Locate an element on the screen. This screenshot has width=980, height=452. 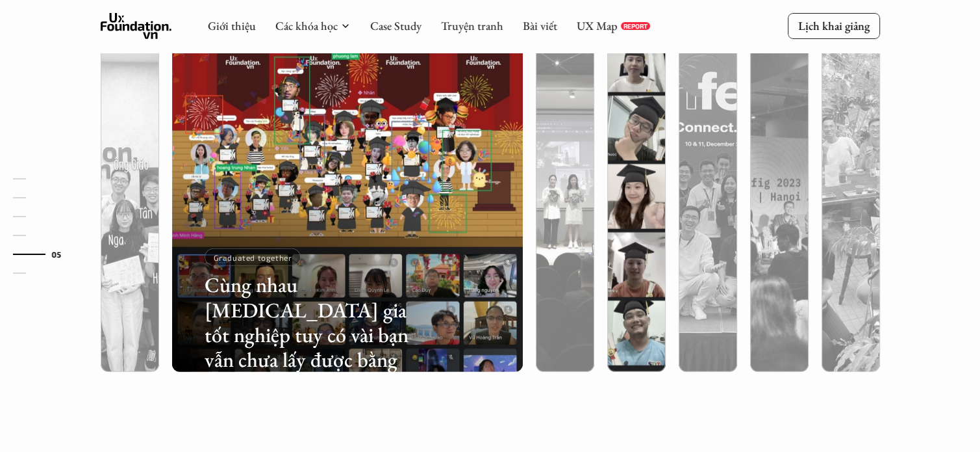
a: Truyện tranh is located at coordinates (472, 25).